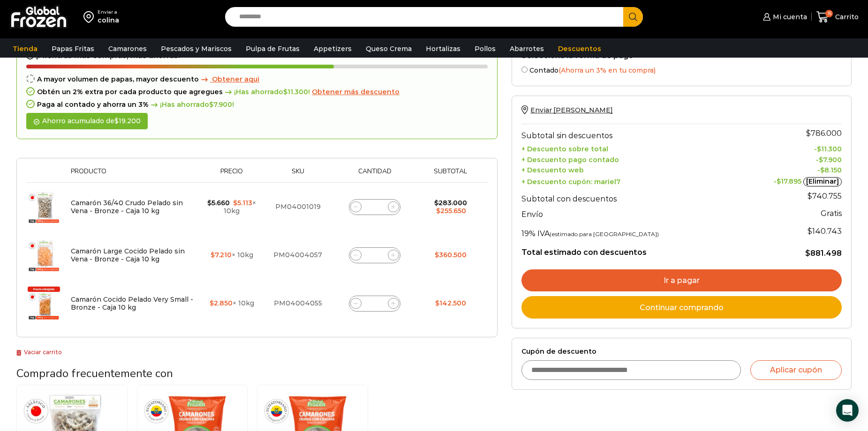 The image size is (868, 431). Describe the element at coordinates (829, 149) in the screenshot. I see `bdi: 11.300` at that location.